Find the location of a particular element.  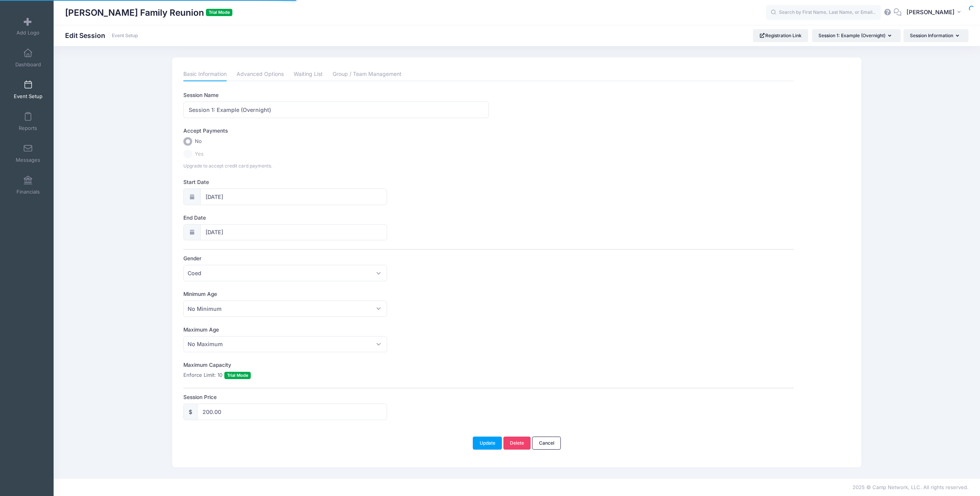

a: Advanced Options is located at coordinates (260, 75).